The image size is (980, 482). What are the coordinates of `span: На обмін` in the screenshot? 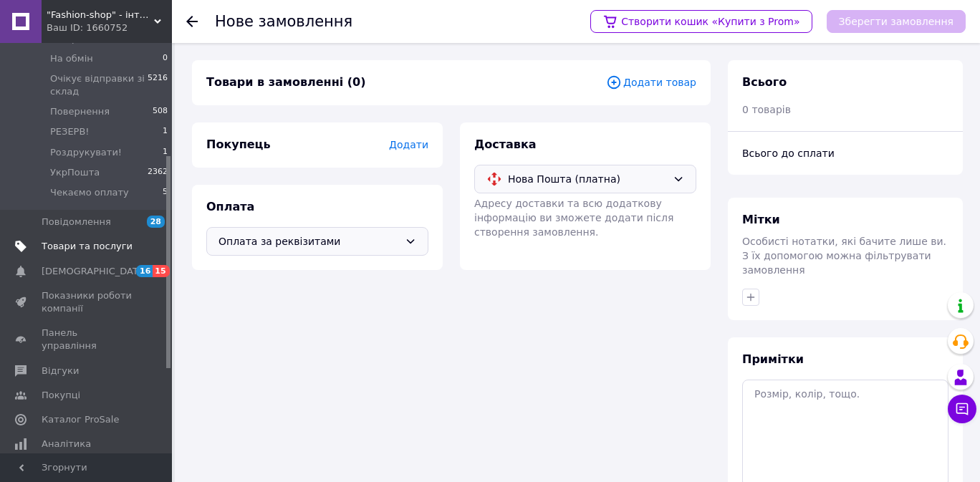 It's located at (72, 58).